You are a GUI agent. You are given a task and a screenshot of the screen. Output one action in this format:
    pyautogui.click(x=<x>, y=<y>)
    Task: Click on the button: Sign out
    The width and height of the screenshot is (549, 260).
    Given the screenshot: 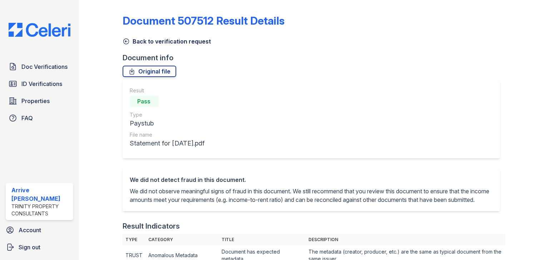 What is the action you would take?
    pyautogui.click(x=39, y=248)
    